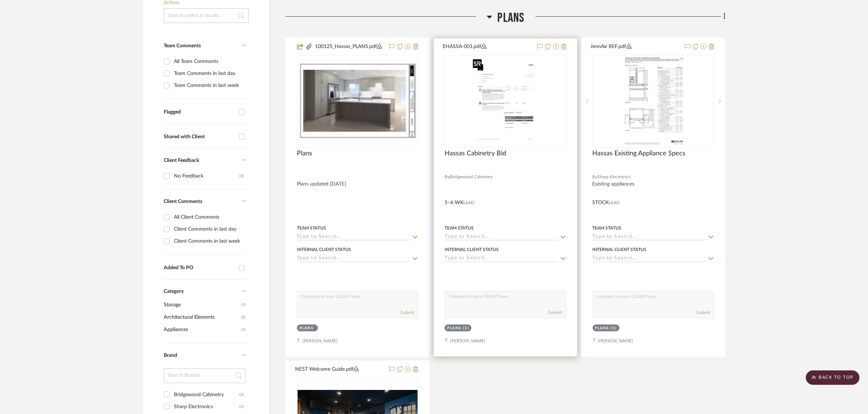 The height and width of the screenshot is (414, 868). Describe the element at coordinates (182, 46) in the screenshot. I see `span: Team Comments` at that location.